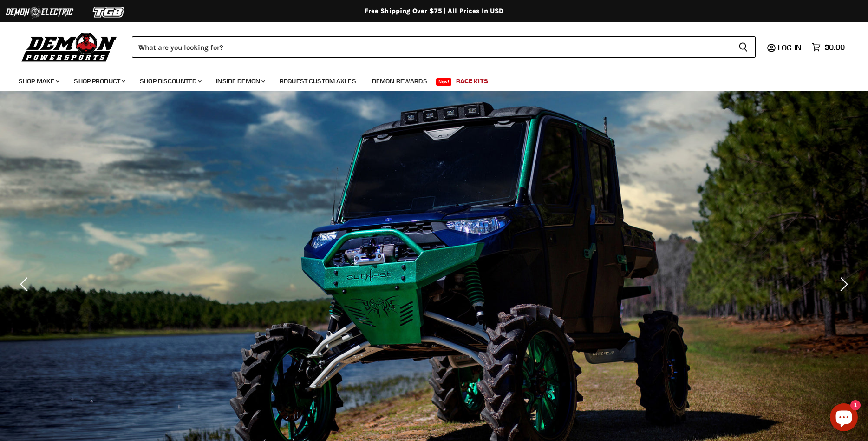 This screenshot has width=868, height=441. What do you see at coordinates (835, 47) in the screenshot?
I see `span: $0.00` at bounding box center [835, 47].